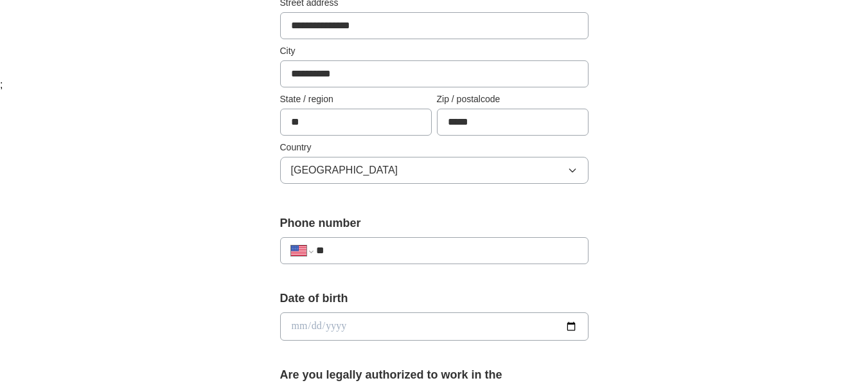 The height and width of the screenshot is (385, 868). I want to click on label: Zip / postalcode, so click(513, 99).